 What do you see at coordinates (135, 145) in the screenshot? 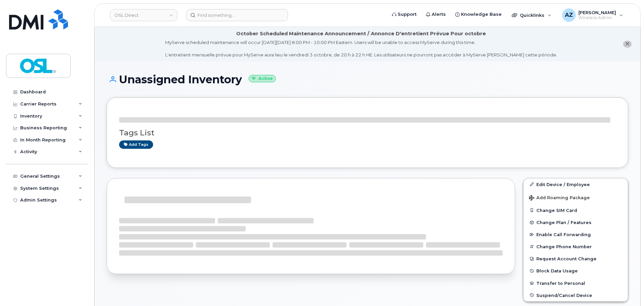
I see `a: Add tags` at bounding box center [135, 145].